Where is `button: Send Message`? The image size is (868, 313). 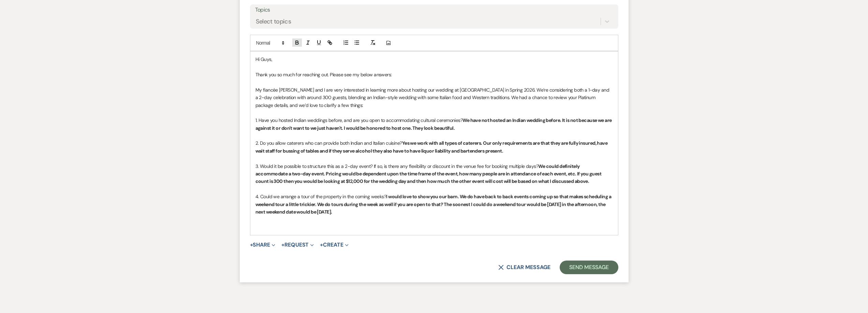
button: Send Message is located at coordinates (589, 267).